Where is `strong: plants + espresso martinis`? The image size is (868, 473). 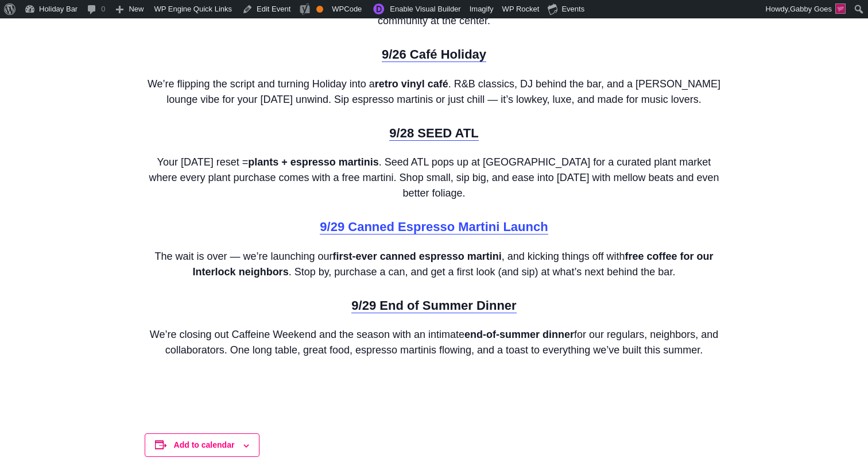
strong: plants + espresso martinis is located at coordinates (313, 162).